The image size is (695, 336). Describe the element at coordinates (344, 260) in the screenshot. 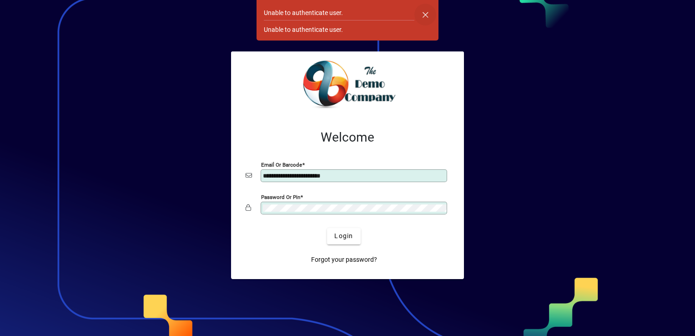

I see `a: Forgot your password?` at that location.